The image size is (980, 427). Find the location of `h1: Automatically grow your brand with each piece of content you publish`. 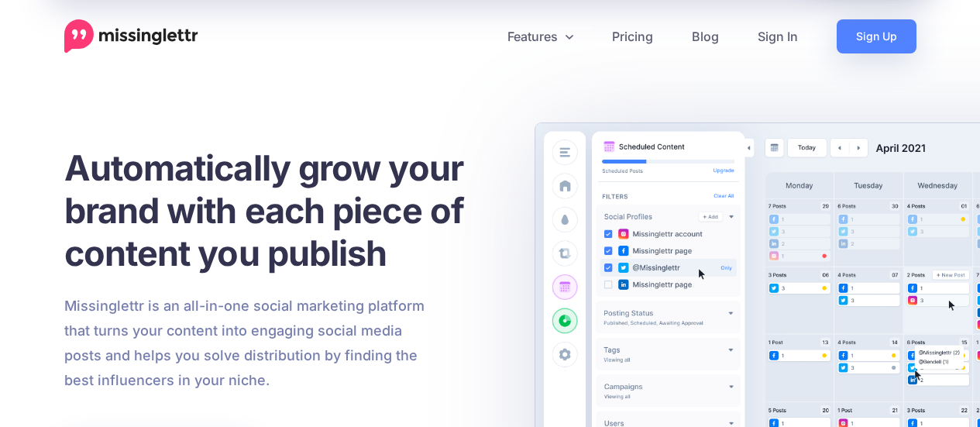

h1: Automatically grow your brand with each piece of content you publish is located at coordinates (282, 210).